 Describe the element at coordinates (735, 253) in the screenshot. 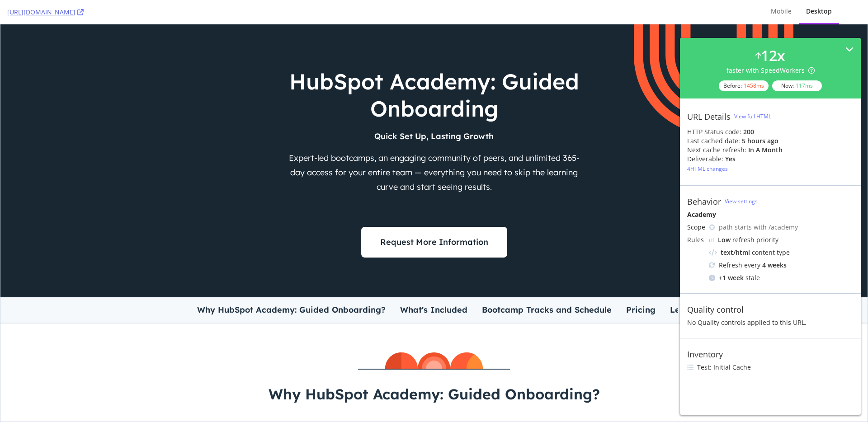

I see `div: text/html` at that location.